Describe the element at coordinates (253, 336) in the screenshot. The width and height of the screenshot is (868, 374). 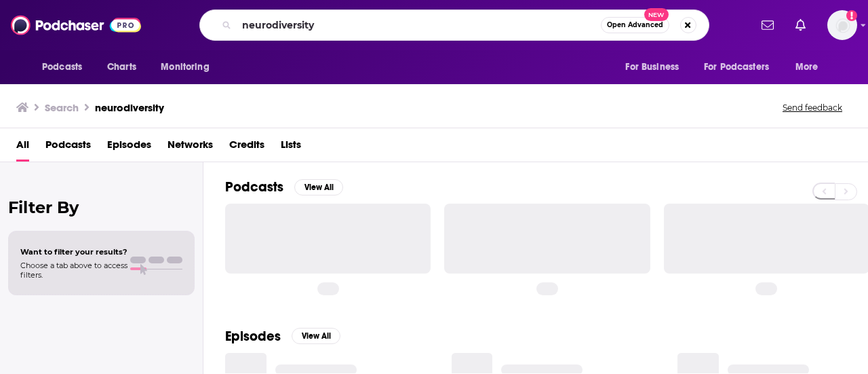
I see `h2: Episodes` at that location.